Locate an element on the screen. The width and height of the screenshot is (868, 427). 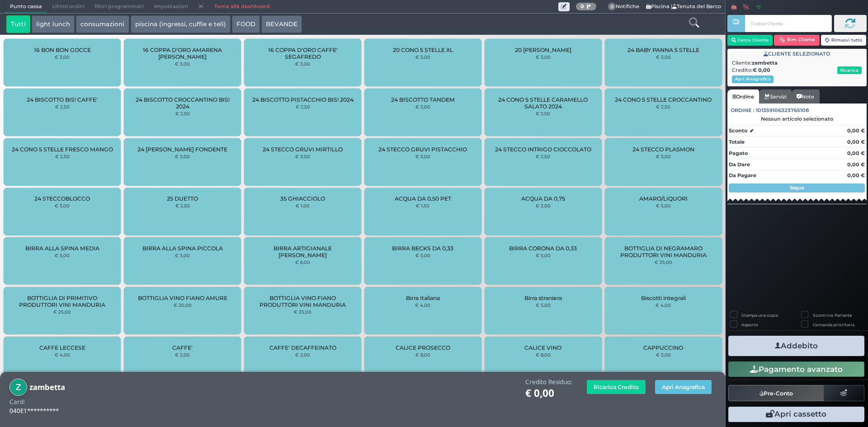
div: Nessun articolo selezionato is located at coordinates (797, 119).